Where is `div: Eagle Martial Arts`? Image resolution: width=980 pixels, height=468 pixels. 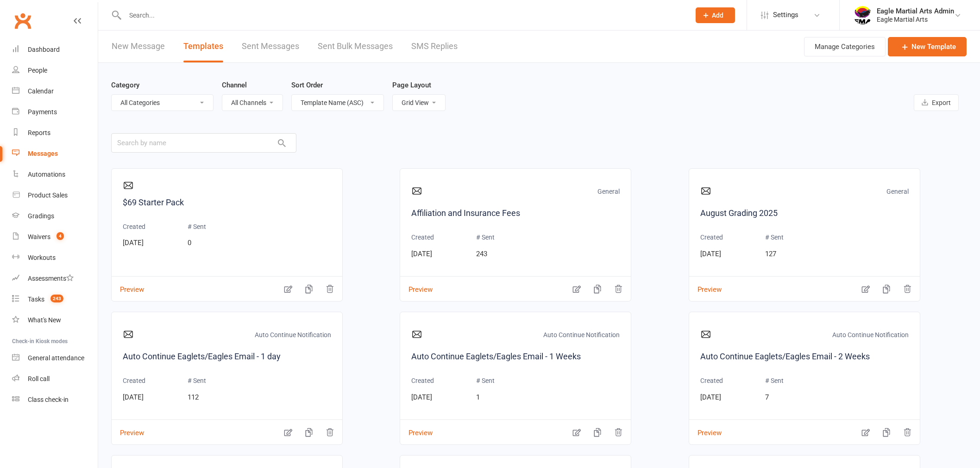
div: Eagle Martial Arts is located at coordinates (915, 19).